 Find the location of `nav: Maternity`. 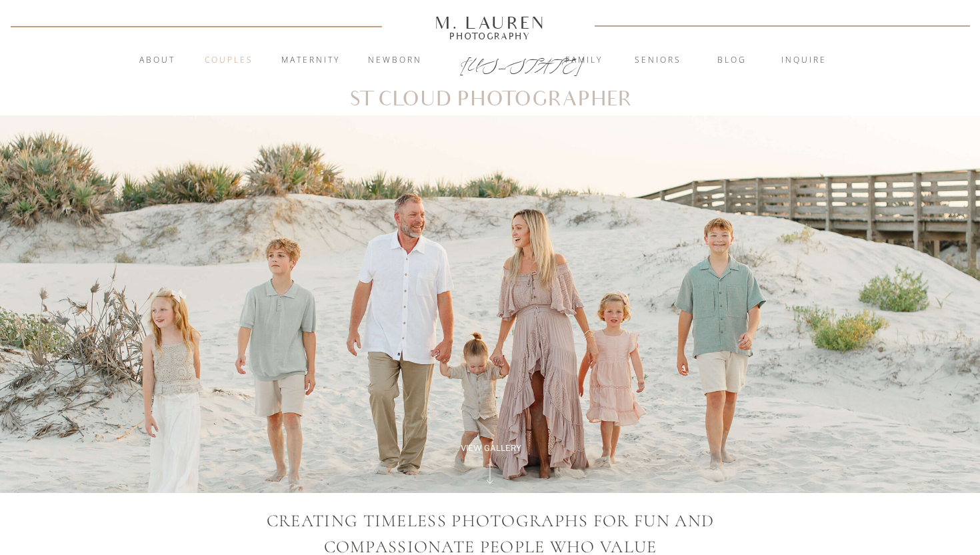

nav: Maternity is located at coordinates (311, 61).